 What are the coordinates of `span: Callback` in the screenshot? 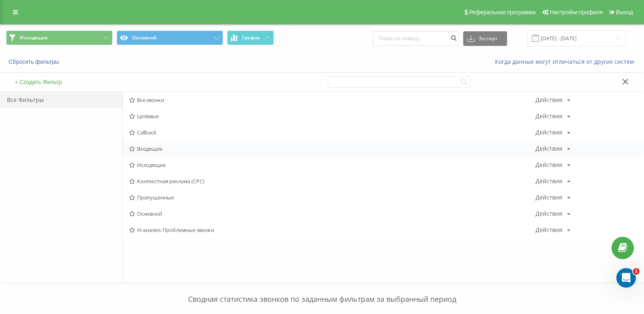 It's located at (333, 132).